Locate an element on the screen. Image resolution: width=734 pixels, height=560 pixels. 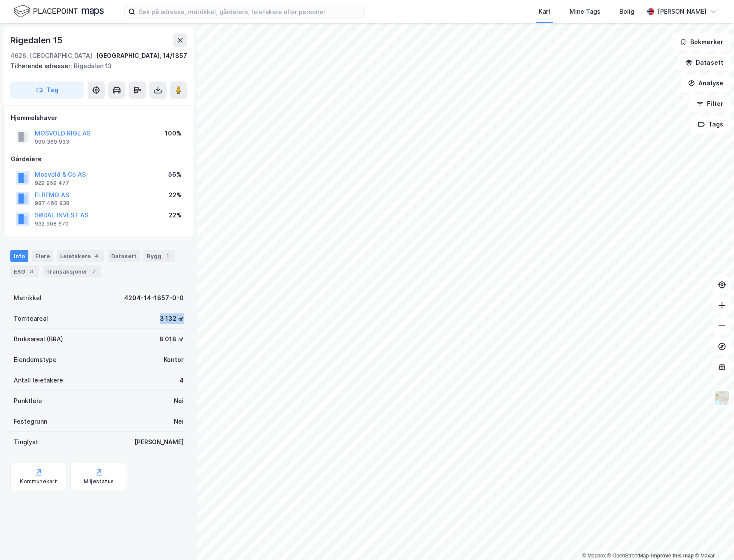
div: Datasett is located at coordinates (124, 256).